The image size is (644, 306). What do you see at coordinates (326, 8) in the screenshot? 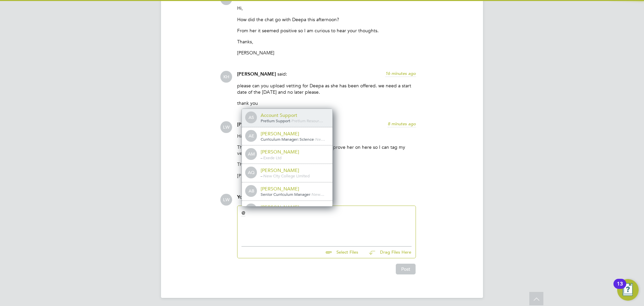
I see `p: Hi,` at bounding box center [326, 8].